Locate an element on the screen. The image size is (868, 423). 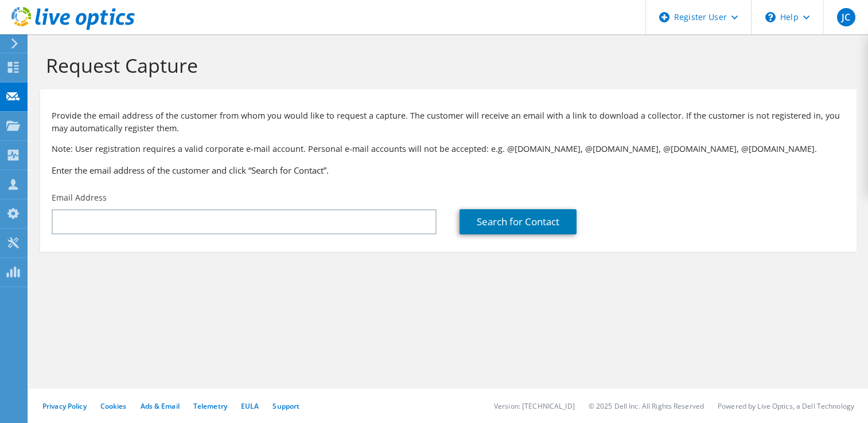
a: Ads & Email is located at coordinates (160, 406).